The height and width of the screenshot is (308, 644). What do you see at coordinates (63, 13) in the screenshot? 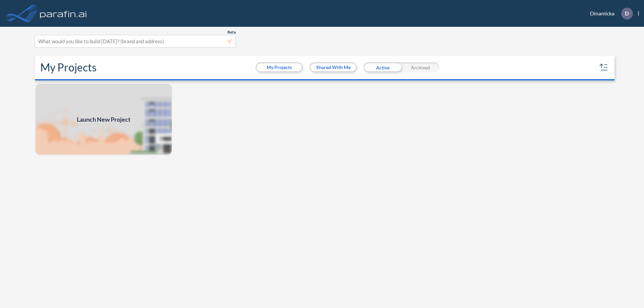
I see `img: logo` at bounding box center [63, 13].